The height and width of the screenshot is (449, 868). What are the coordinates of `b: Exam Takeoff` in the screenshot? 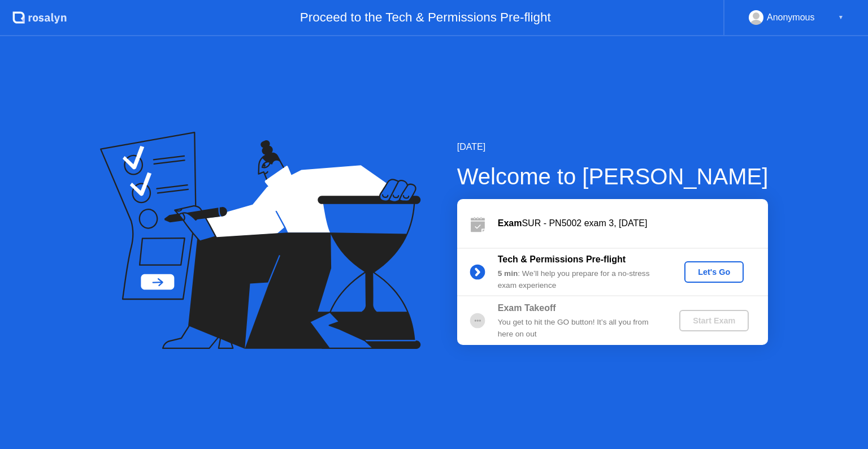 It's located at (527, 308).